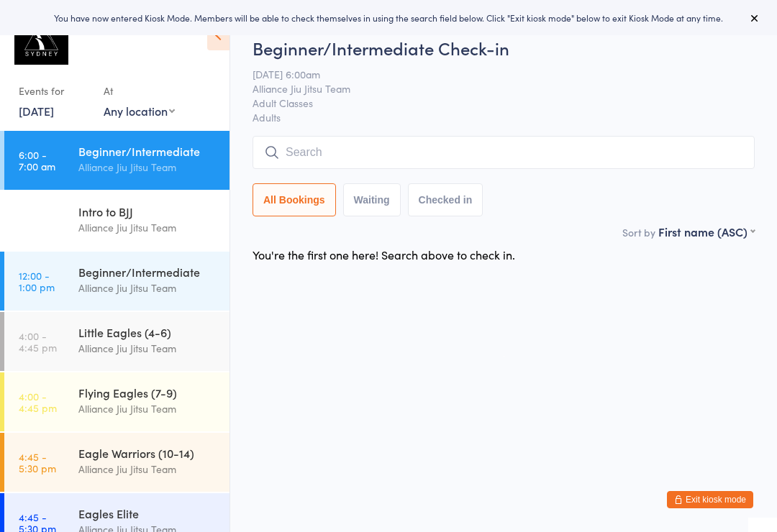 The image size is (777, 532). Describe the element at coordinates (148, 452) in the screenshot. I see `div: Eagle Warriors (10-14)` at that location.